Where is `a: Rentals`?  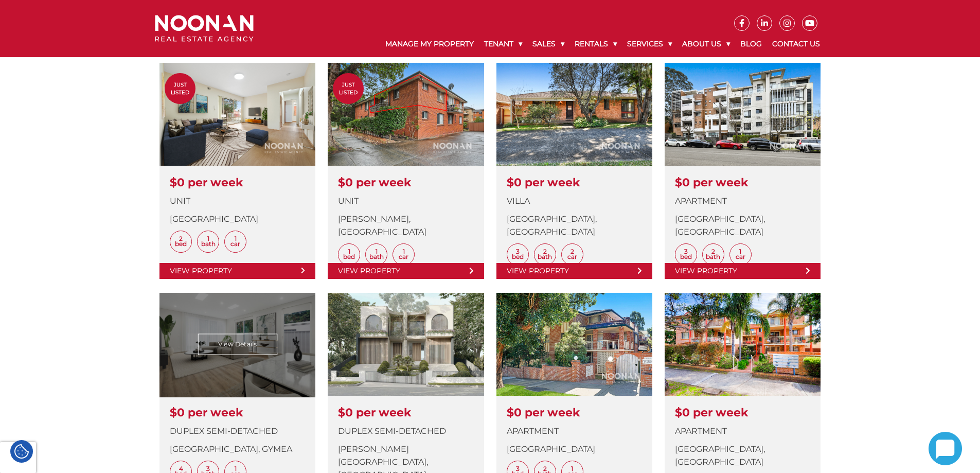 a: Rentals is located at coordinates (596, 44).